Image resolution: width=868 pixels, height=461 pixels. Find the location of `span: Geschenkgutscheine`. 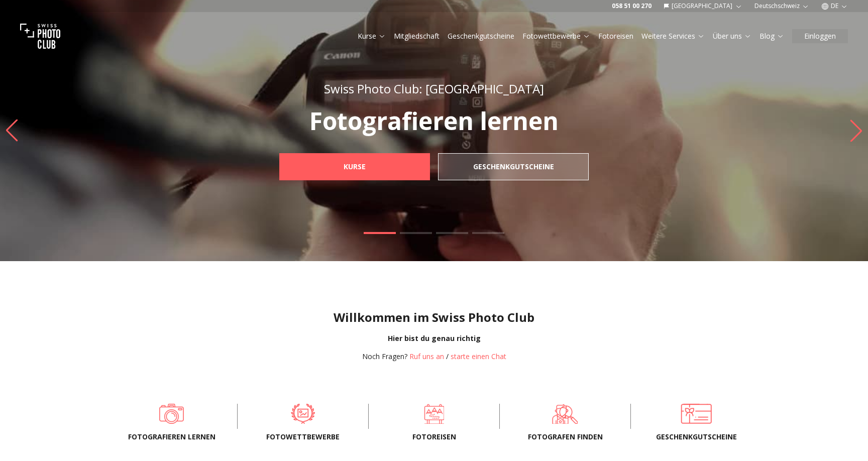

span: Geschenkgutscheine is located at coordinates (696, 438).